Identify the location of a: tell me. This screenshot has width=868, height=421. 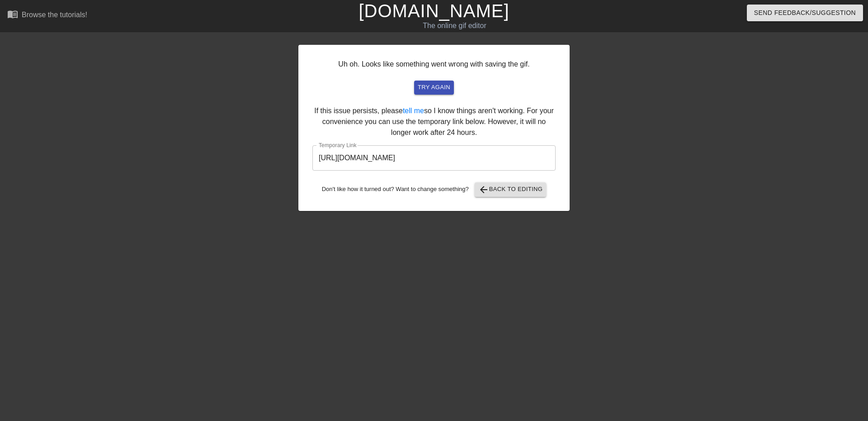
(413, 110).